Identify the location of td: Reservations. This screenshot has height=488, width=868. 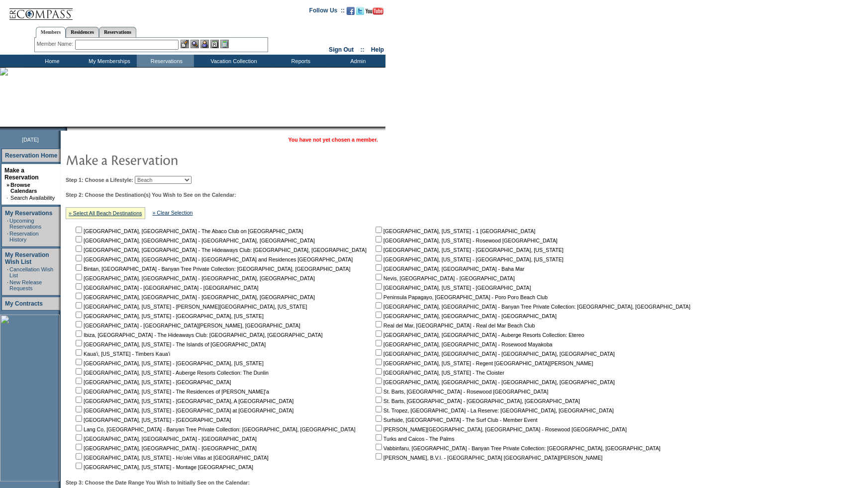
(165, 61).